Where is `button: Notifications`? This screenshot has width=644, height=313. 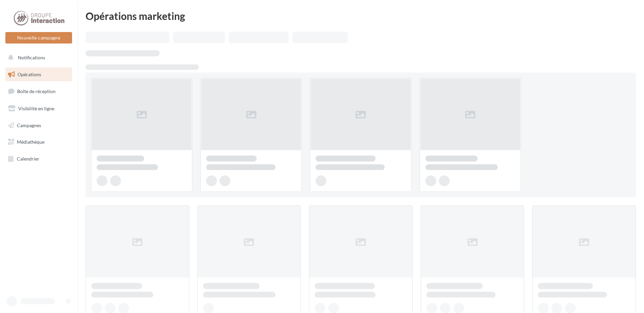 button: Notifications is located at coordinates (37, 57).